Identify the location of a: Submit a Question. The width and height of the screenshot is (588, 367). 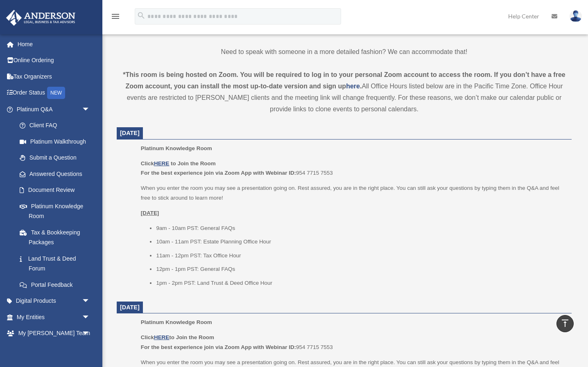
(57, 158).